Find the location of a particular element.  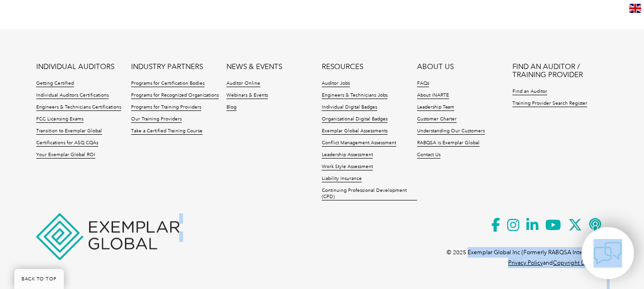

a: BACK TO TOP is located at coordinates (39, 279).